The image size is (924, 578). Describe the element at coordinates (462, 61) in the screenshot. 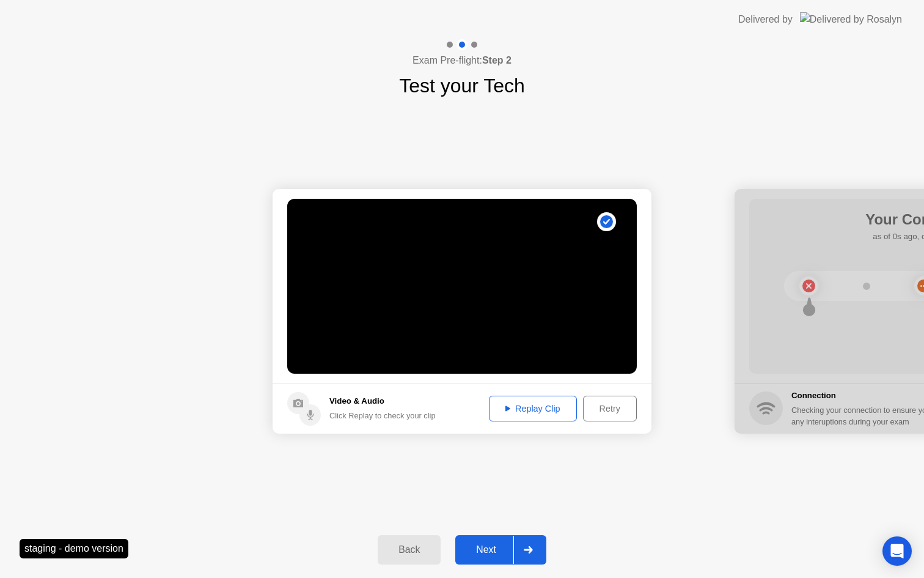

I see `h4: Exam Pre-flight:` at that location.